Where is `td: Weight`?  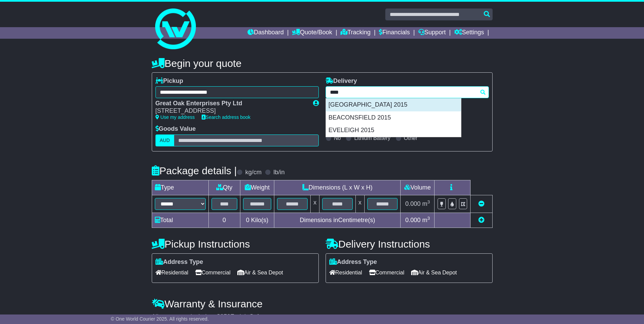
td: Weight is located at coordinates (257, 187).